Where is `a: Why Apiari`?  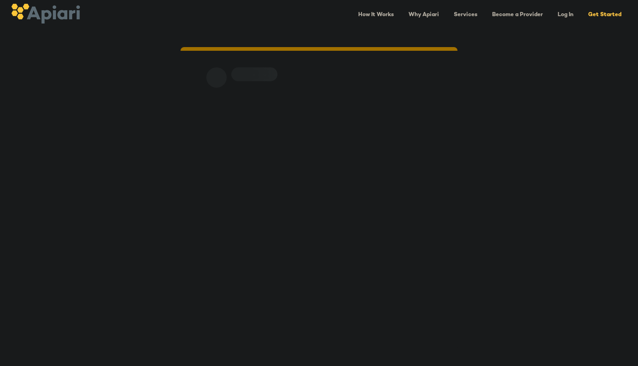
a: Why Apiari is located at coordinates (424, 15).